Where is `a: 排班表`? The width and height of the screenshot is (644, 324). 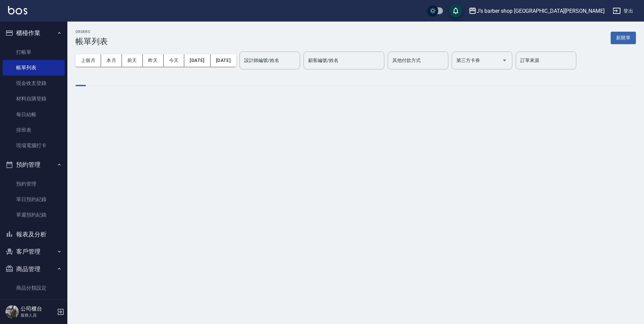 a: 排班表 is located at coordinates (34, 130).